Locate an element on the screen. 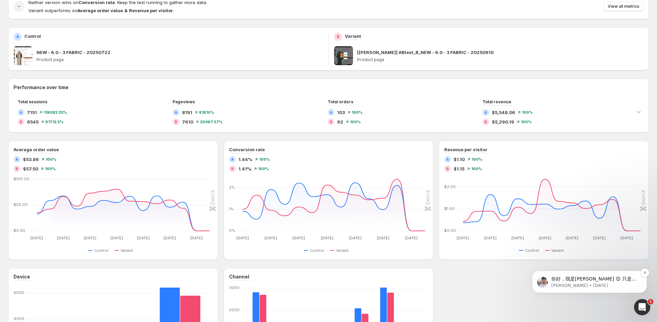 The image size is (657, 322). span: Variant outperforms on . is located at coordinates (101, 10).